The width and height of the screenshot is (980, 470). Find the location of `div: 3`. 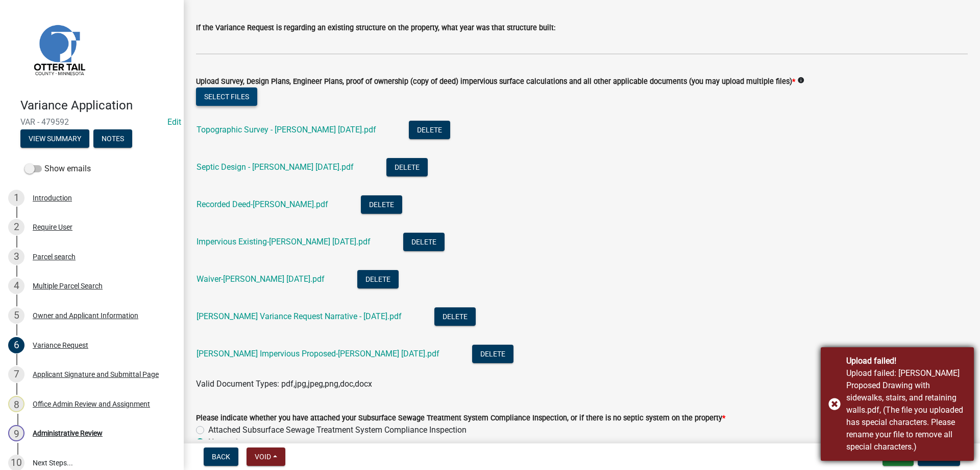

div: 3 is located at coordinates (16, 256).